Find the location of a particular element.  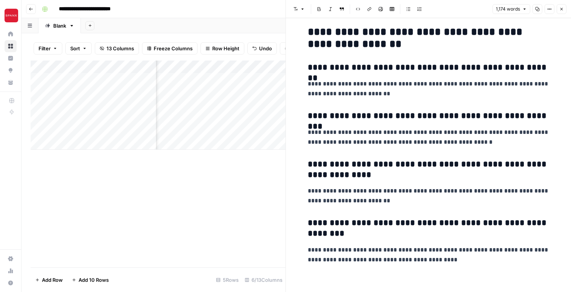

span: Sort is located at coordinates (75, 48).